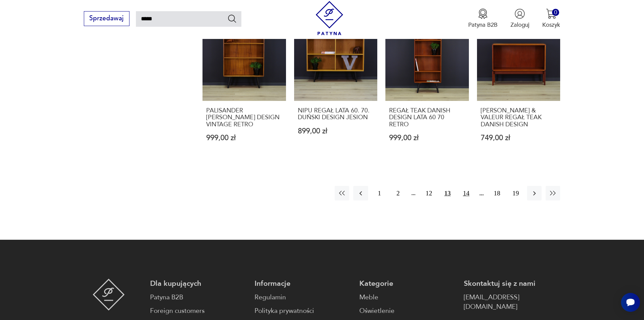 This screenshot has height=320, width=644. Describe the element at coordinates (518, 137) in the screenshot. I see `p: 749,00 zł` at that location.